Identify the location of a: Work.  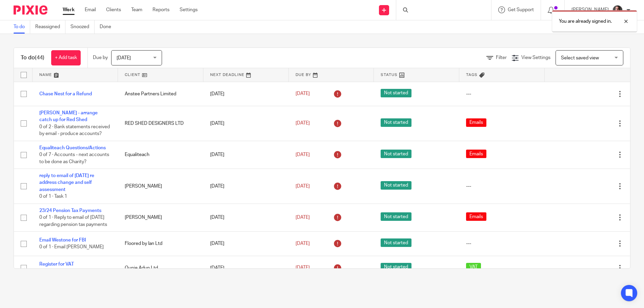
(68, 10).